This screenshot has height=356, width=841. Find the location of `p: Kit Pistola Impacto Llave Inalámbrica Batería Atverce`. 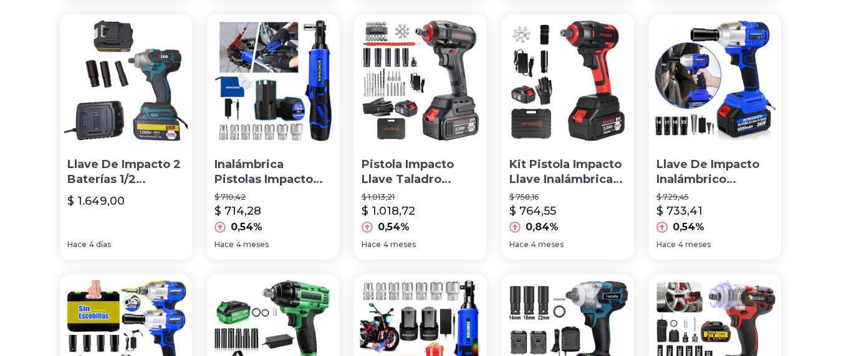

p: Kit Pistola Impacto Llave Inalámbrica Batería Atverce is located at coordinates (568, 173).